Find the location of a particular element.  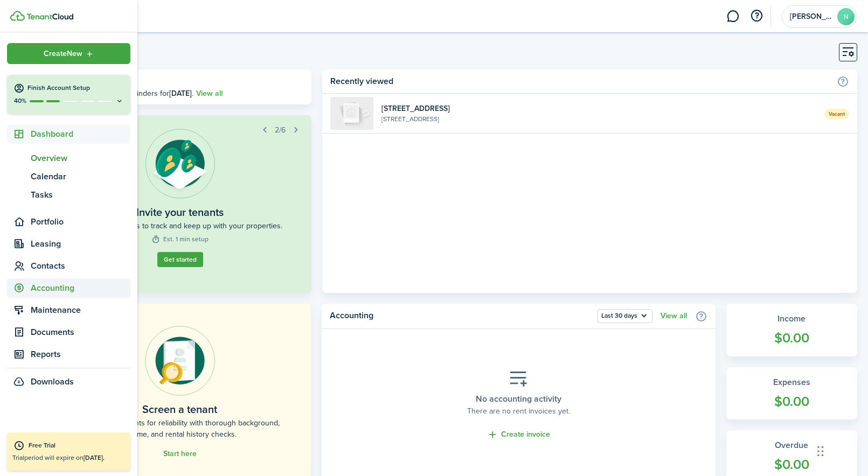

widget-stats-title: Income is located at coordinates (792, 319).